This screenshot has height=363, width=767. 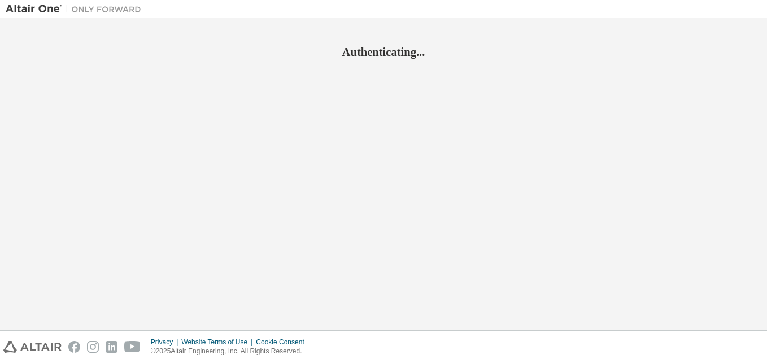 What do you see at coordinates (93, 346) in the screenshot?
I see `img: instagram.svg` at bounding box center [93, 346].